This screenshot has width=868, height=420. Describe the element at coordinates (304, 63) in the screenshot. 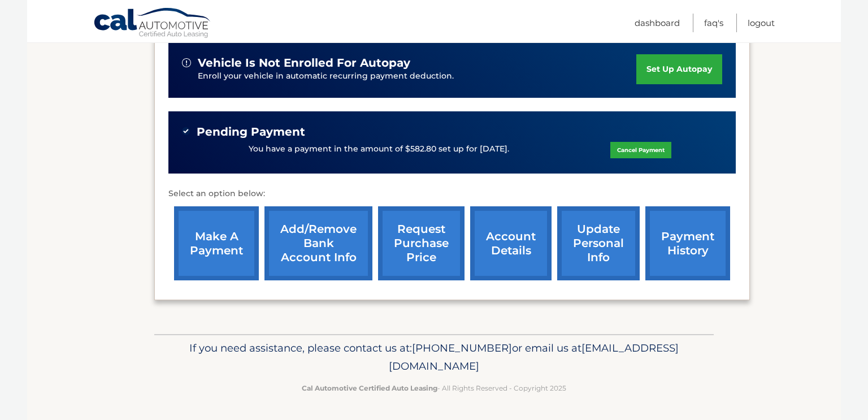

I see `span: vehicle is not enrolled for autopay` at that location.